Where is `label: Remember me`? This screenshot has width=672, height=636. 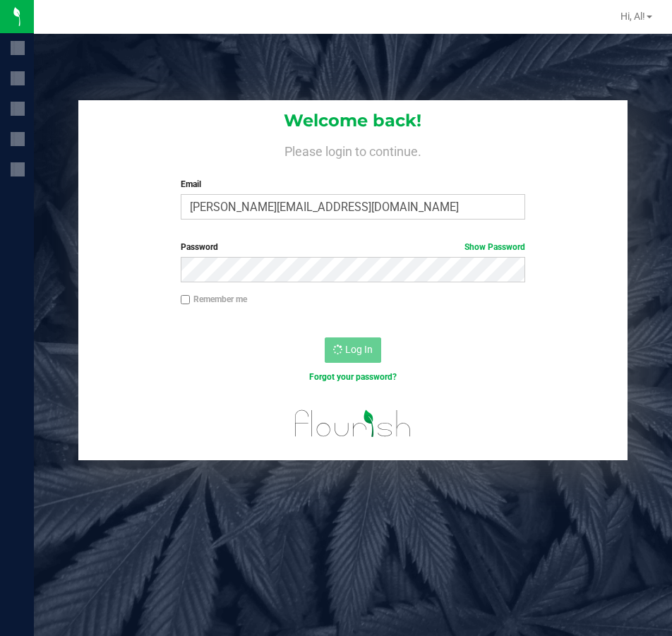
label: Remember me is located at coordinates (213, 299).